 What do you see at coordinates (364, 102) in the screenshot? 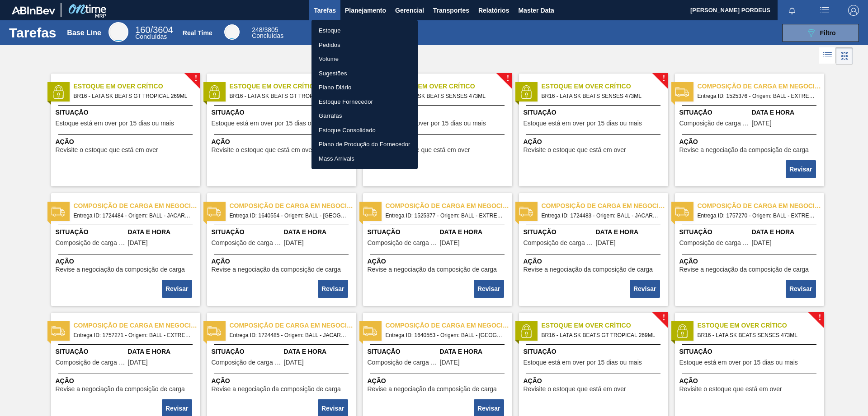
I see `a: Estoque Fornecedor` at bounding box center [364, 102].